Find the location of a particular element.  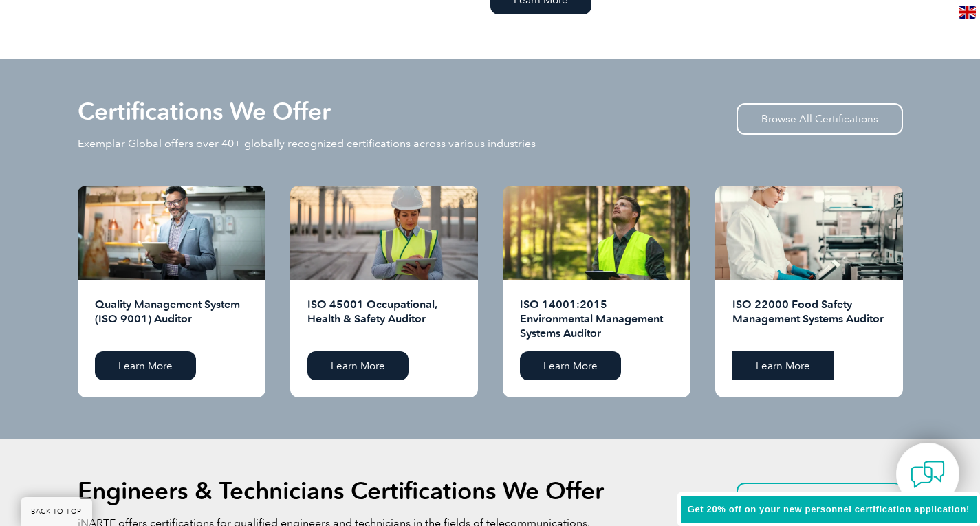

p: Exemplar Global offers over 40+ globally recognized certifications across various industries is located at coordinates (307, 144).